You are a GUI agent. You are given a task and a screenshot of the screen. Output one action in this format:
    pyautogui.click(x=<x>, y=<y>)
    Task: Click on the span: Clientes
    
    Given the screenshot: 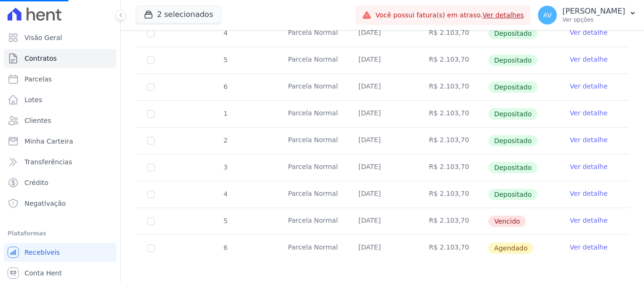 What is the action you would take?
    pyautogui.click(x=38, y=121)
    